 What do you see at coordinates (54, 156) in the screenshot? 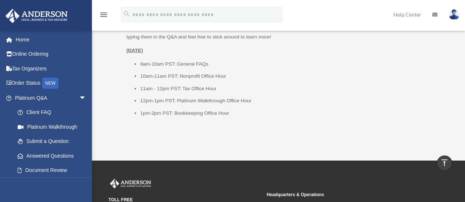
I see `a: Answered Questions` at bounding box center [54, 156].